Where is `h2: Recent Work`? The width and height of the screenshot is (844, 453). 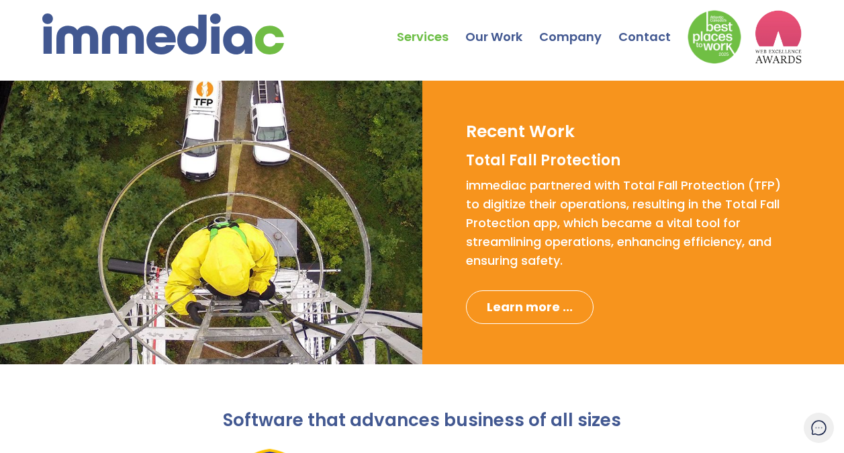
h2: Recent Work is located at coordinates (521, 132).